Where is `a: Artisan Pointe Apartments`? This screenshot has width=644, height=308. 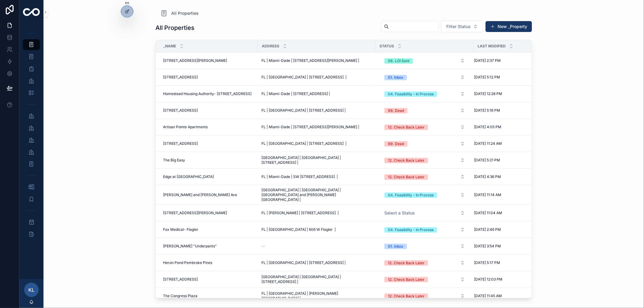 a: Artisan Pointe Apartments is located at coordinates (209, 127).